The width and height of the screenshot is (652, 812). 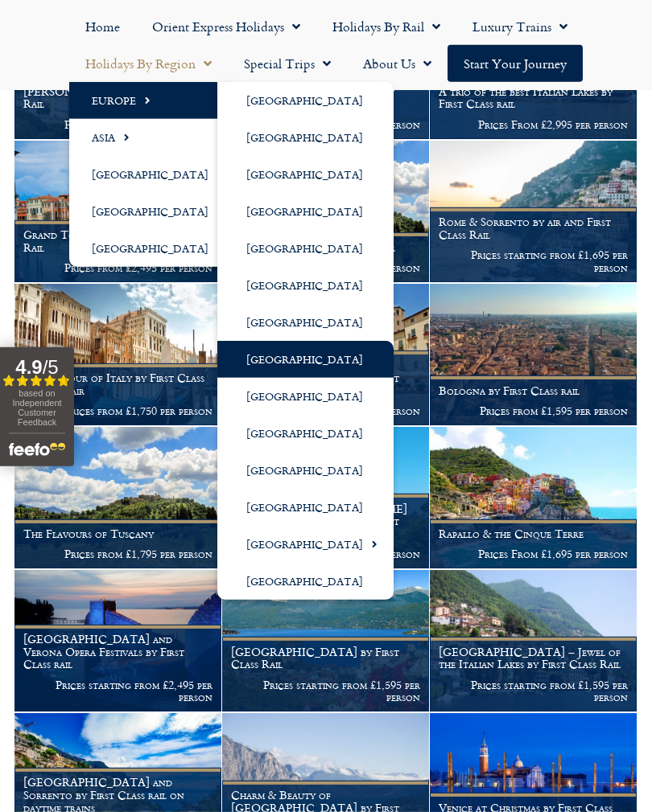 What do you see at coordinates (326, 45) in the screenshot?
I see `nav: Menu` at bounding box center [326, 45].